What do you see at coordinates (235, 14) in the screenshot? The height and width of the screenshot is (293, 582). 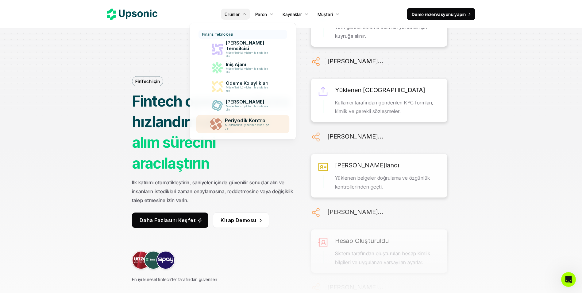 I see `a: Ürünler` at bounding box center [235, 14].